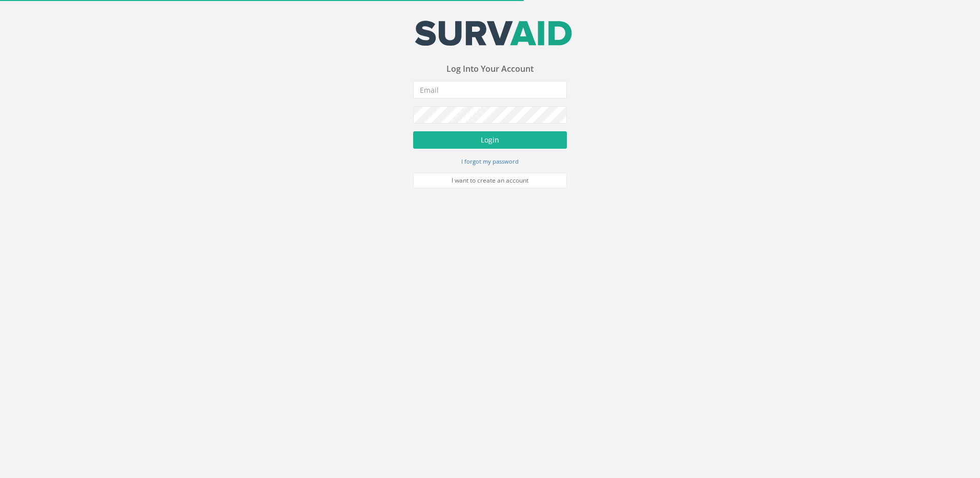 The width and height of the screenshot is (980, 478). What do you see at coordinates (490, 90) in the screenshot?
I see `input: Email` at bounding box center [490, 90].